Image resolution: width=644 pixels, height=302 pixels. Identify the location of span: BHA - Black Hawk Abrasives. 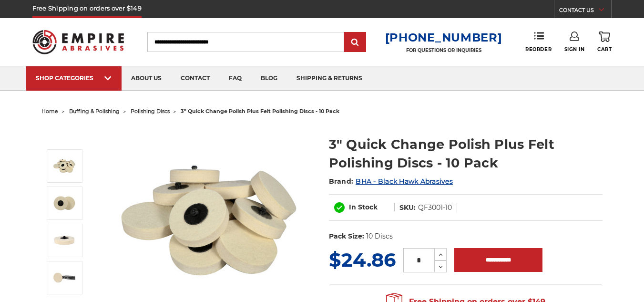
(404, 181).